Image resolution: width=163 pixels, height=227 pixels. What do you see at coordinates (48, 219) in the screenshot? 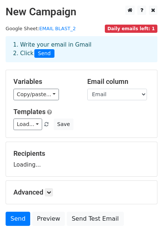
I see `a: Preview` at bounding box center [48, 219].